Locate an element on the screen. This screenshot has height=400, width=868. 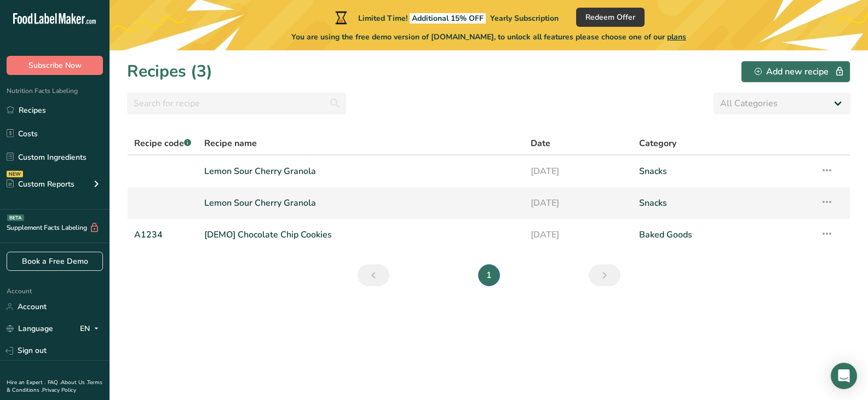
div: Limited Time! is located at coordinates (445, 18).